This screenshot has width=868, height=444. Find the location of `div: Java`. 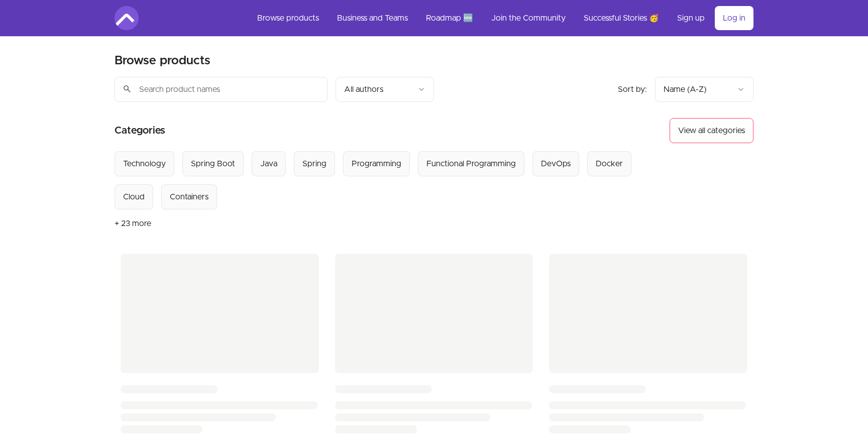

div: Java is located at coordinates (268, 164).